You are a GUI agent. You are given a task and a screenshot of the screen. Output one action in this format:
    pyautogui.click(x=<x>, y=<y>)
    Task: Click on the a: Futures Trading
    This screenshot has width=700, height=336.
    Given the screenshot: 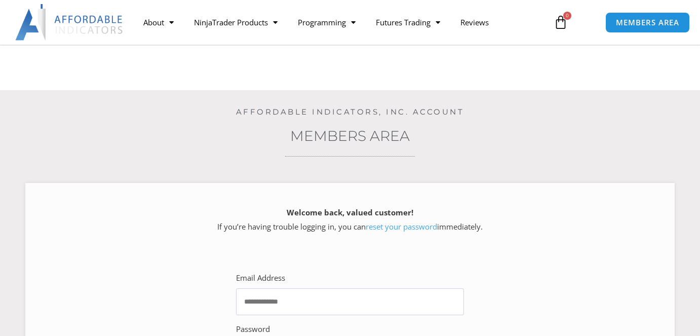 What is the action you would take?
    pyautogui.click(x=408, y=22)
    